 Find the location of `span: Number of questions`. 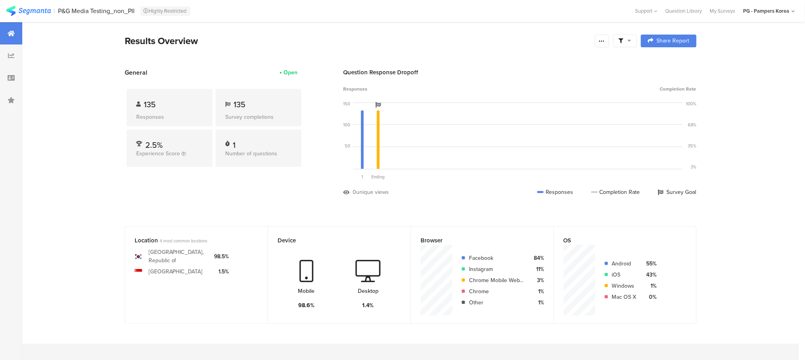

span: Number of questions is located at coordinates (251, 153).